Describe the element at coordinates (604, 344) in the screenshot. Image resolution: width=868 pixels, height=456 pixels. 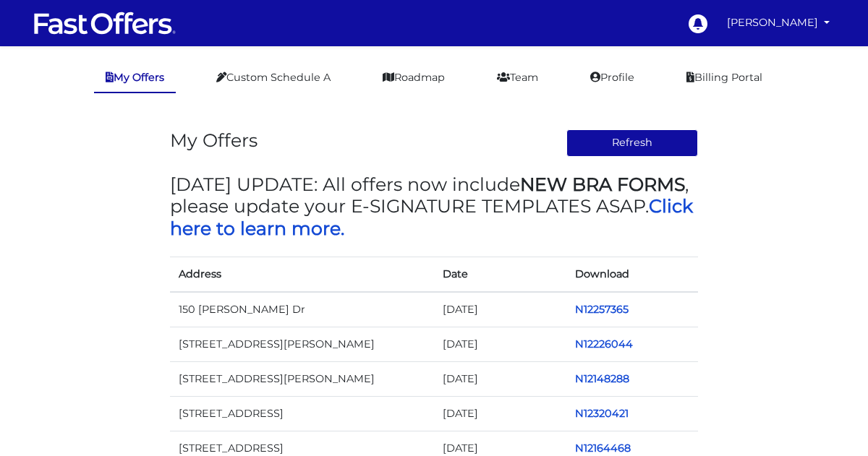
I see `a: N12226044` at that location.